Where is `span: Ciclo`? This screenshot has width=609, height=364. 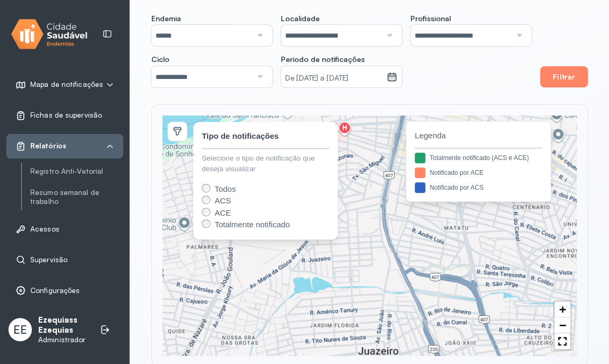 span: Ciclo is located at coordinates (160, 59).